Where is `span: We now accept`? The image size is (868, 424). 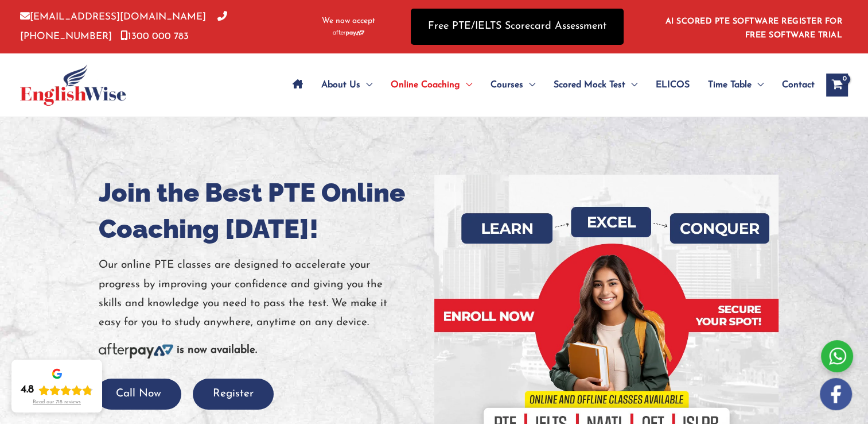
span: We now accept is located at coordinates (348, 21).